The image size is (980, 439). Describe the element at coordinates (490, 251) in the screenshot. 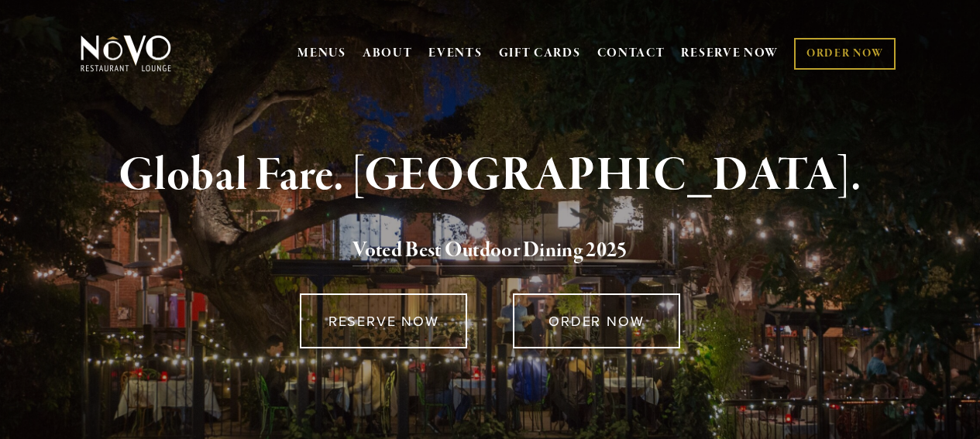

I see `h2: 5` at that location.